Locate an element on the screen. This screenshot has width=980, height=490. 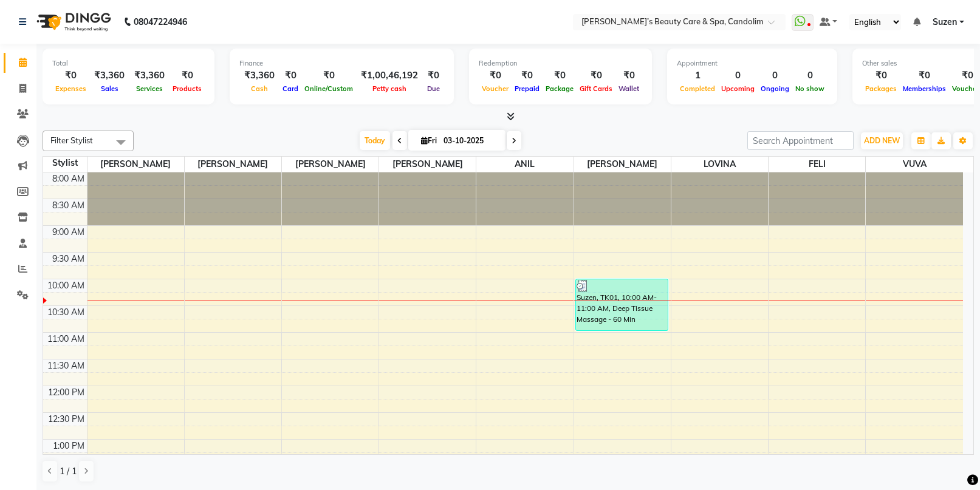
span: 1 / 1 is located at coordinates (68, 471).